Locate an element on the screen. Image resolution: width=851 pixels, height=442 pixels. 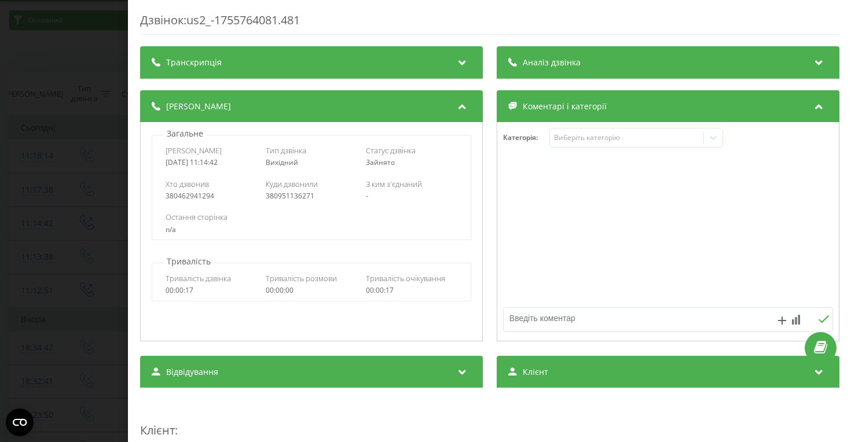
span: Тип дзвінка is located at coordinates (285, 151).